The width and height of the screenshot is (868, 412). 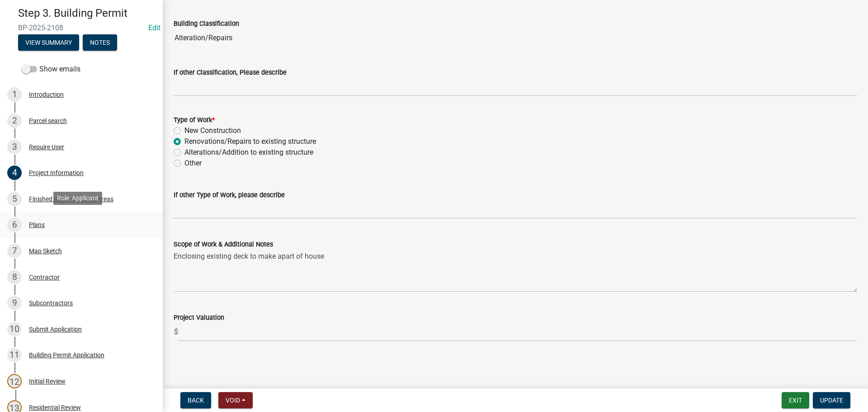 I want to click on div: 1, so click(x=15, y=94).